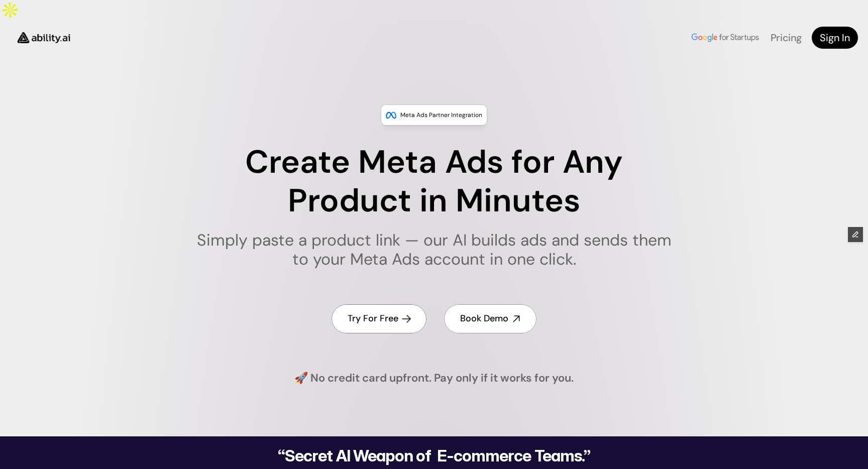 This screenshot has width=868, height=469. I want to click on a: Sign In, so click(835, 38).